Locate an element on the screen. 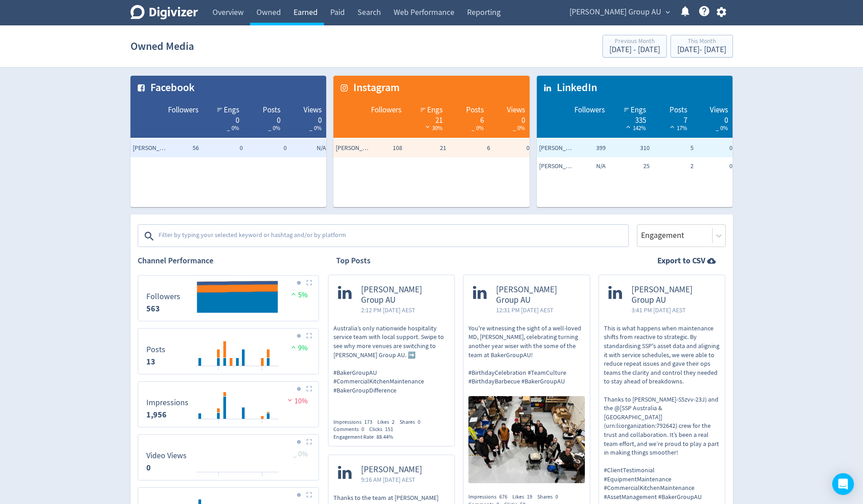 The image size is (863, 504). strong: 563 is located at coordinates (153, 308).